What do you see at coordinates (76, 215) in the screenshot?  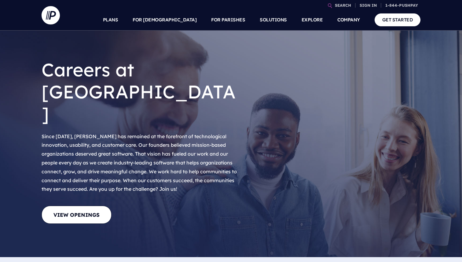 I see `a: View Openings` at bounding box center [76, 215].